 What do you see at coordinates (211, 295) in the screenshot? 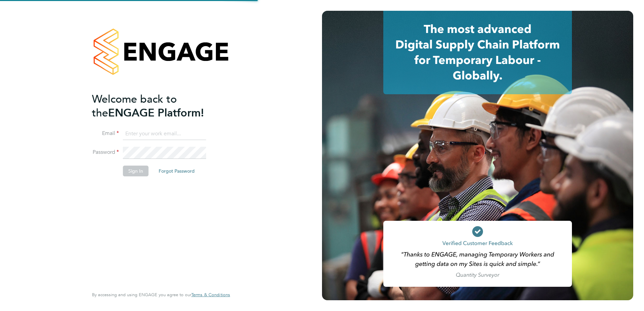
I see `a: Terms & Conditions` at bounding box center [211, 295].